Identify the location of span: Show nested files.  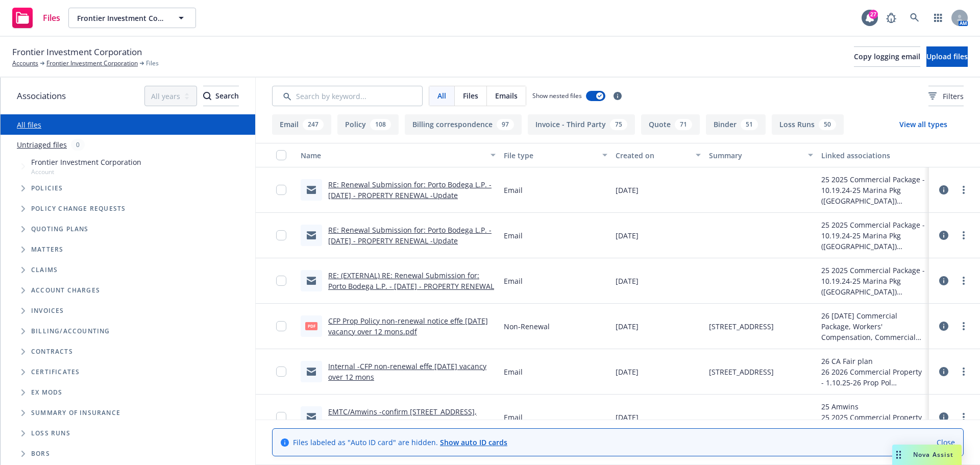
(557, 95).